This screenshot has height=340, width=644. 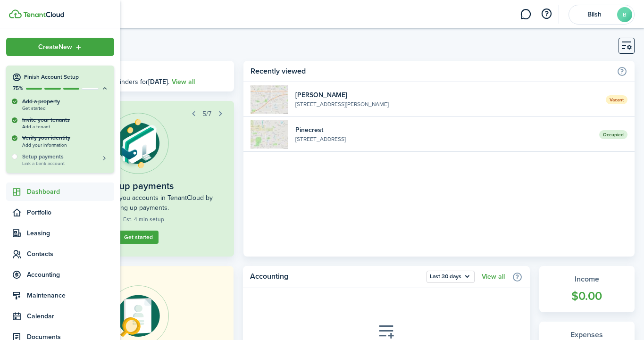 What do you see at coordinates (450, 277) in the screenshot?
I see `button: Last 30 days` at bounding box center [450, 277].